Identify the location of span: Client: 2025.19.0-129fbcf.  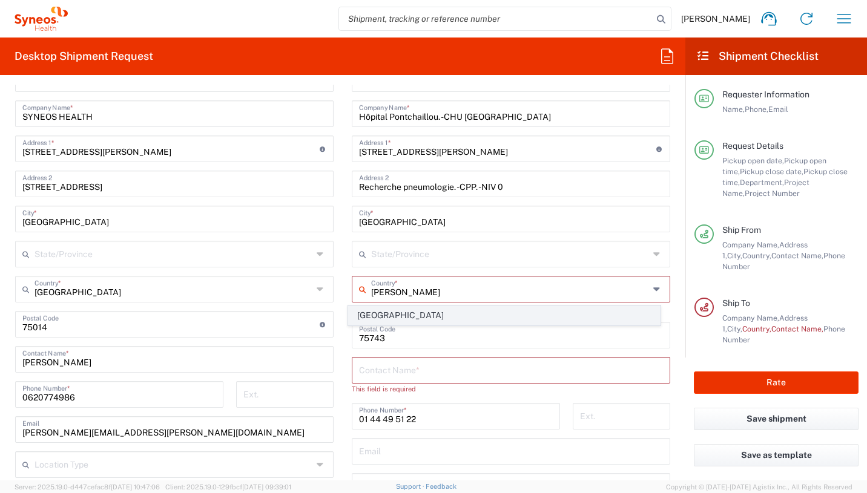
(228, 487).